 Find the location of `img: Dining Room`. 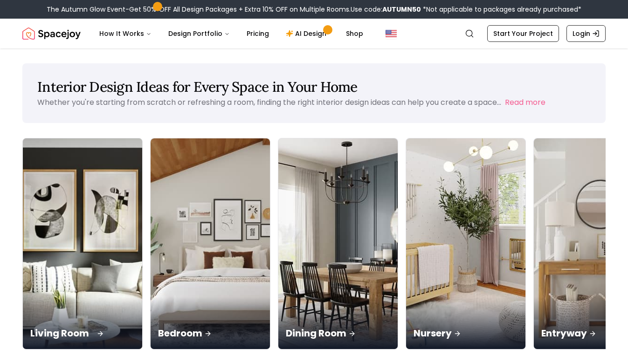

img: Dining Room is located at coordinates (338, 244).